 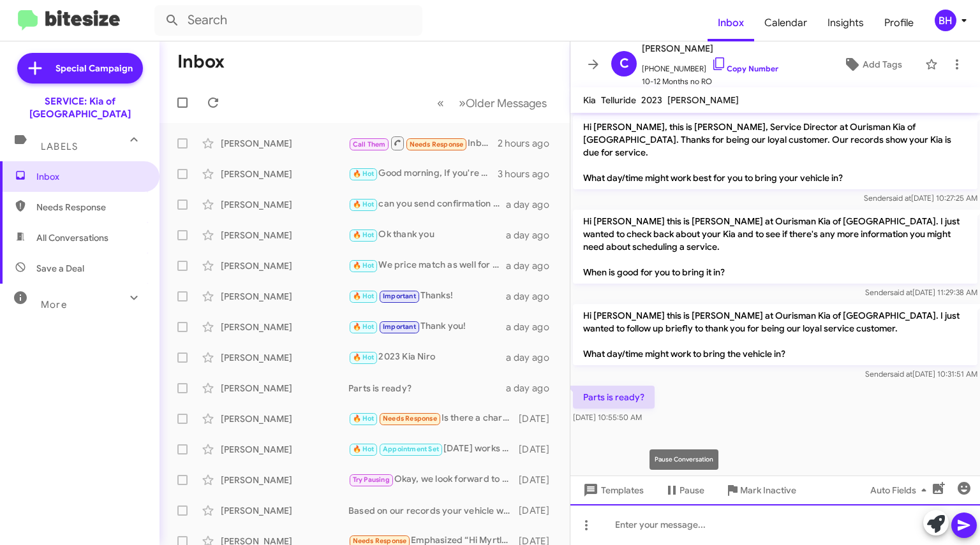 I want to click on button: Previous, so click(x=440, y=103).